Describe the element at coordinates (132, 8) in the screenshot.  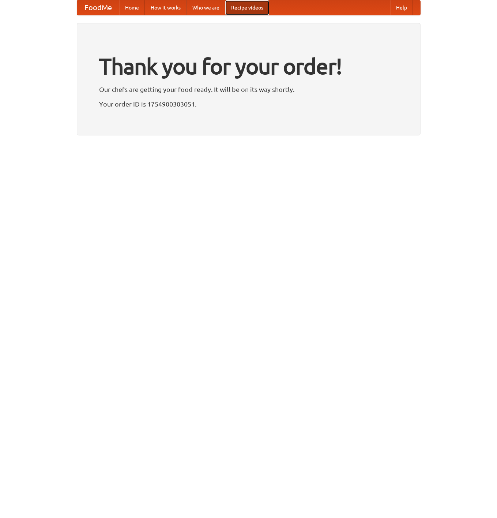
I see `a: Home` at that location.